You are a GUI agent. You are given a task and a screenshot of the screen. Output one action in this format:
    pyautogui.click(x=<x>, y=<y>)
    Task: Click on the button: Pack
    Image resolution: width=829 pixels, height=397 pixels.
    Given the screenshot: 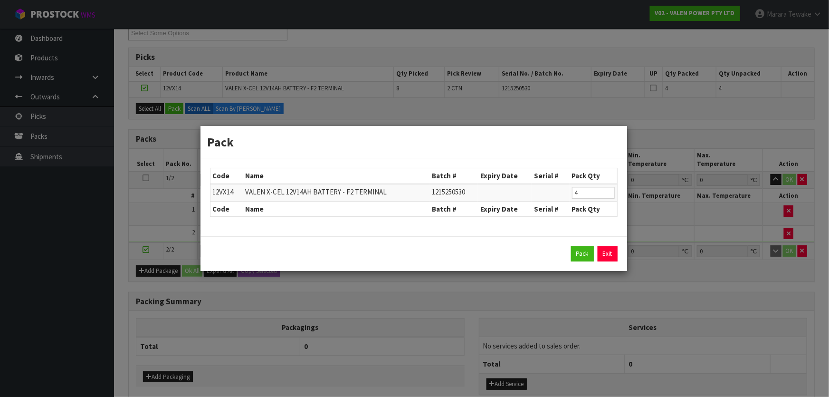 What is the action you would take?
    pyautogui.click(x=582, y=254)
    